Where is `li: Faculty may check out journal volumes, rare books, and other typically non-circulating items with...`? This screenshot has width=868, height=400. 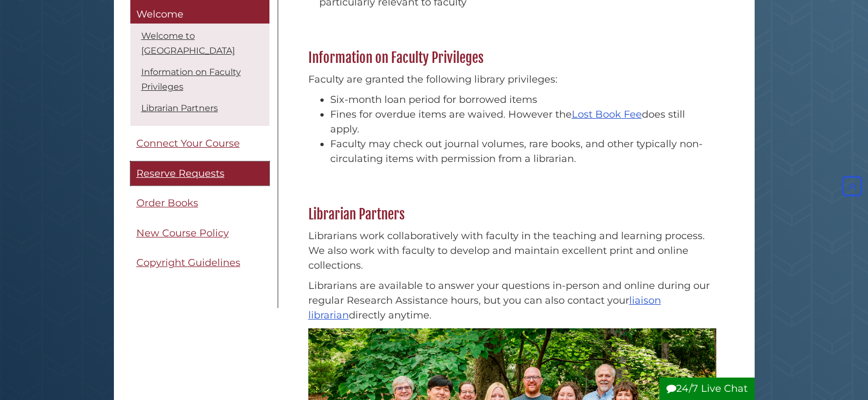 li: Faculty may check out journal volumes, rare books, and other typically non-circulating items with... is located at coordinates (523, 151).